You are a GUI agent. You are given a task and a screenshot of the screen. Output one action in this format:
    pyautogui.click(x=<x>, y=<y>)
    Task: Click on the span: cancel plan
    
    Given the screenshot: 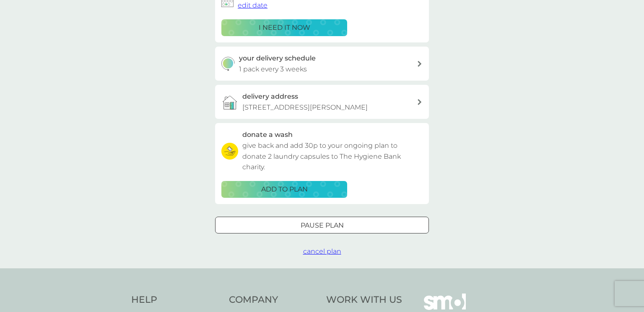 What is the action you would take?
    pyautogui.click(x=322, y=251)
    